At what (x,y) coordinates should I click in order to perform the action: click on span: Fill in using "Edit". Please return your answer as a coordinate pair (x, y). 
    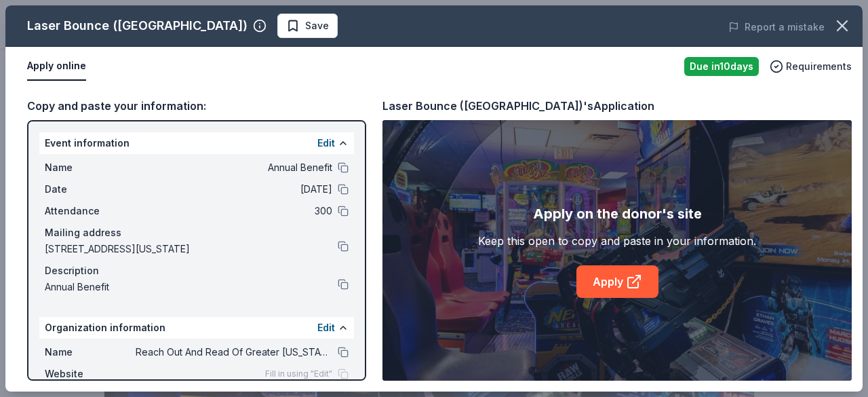
    Looking at the image, I should click on (299, 374).